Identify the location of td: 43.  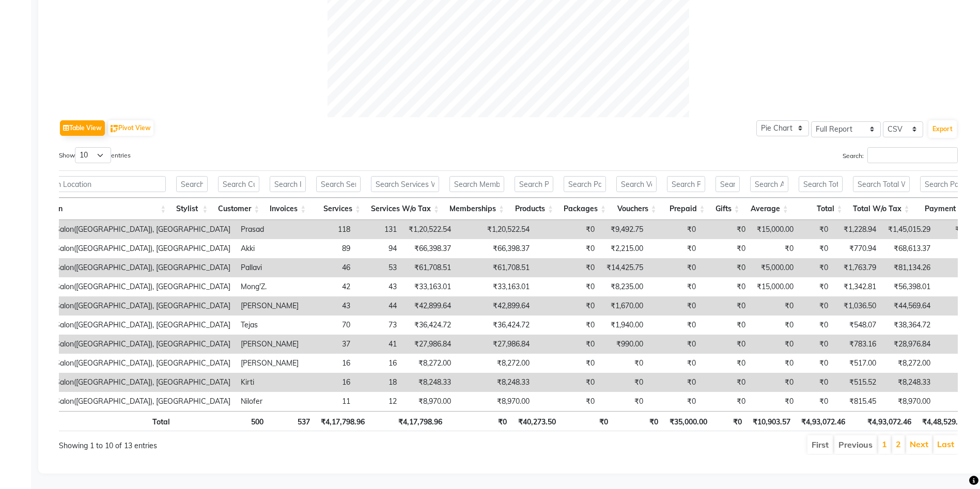
(379, 286).